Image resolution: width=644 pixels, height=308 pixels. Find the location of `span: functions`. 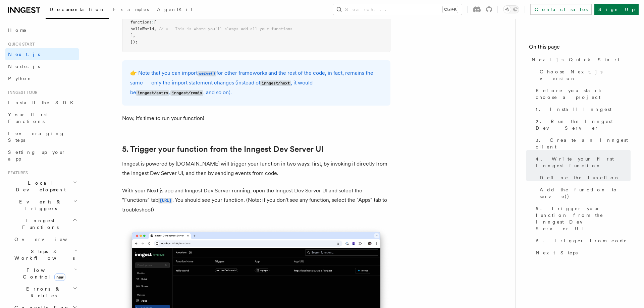

span: functions is located at coordinates (141, 22).